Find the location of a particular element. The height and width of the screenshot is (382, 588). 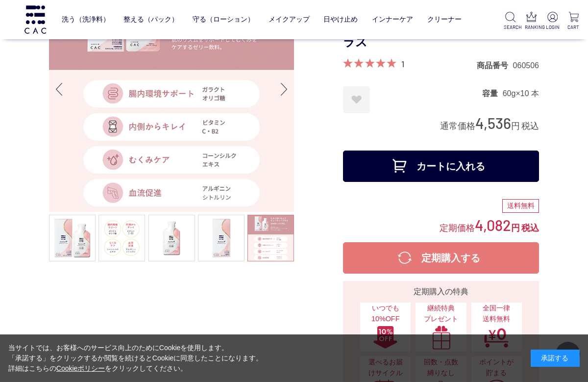

img: 継続特典プレゼント is located at coordinates (441, 337).